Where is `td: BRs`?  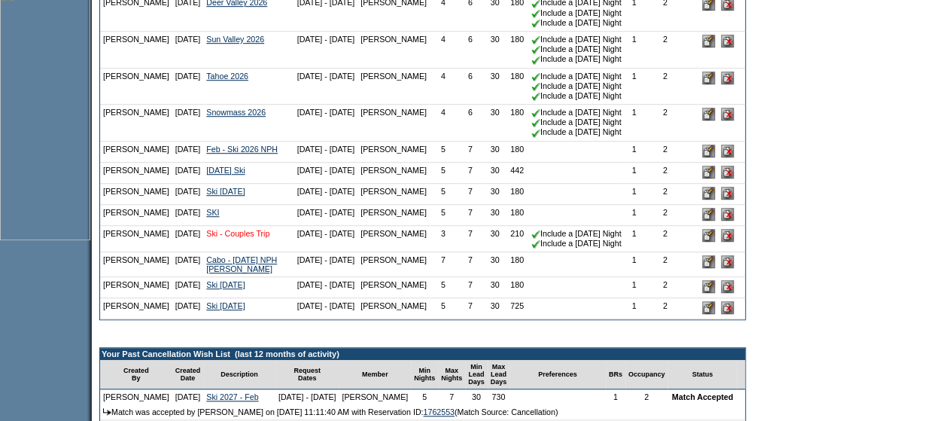 td: BRs is located at coordinates (616, 374).